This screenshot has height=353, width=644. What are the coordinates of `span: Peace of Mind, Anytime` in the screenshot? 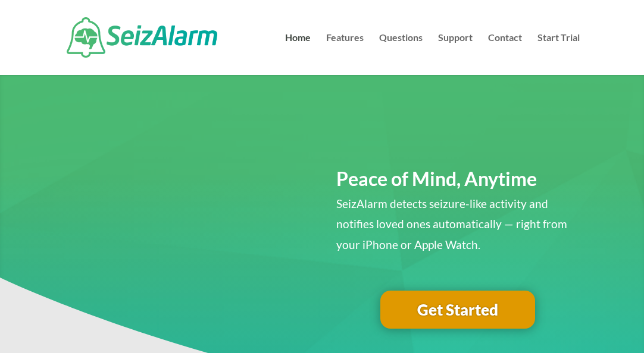 It's located at (436, 178).